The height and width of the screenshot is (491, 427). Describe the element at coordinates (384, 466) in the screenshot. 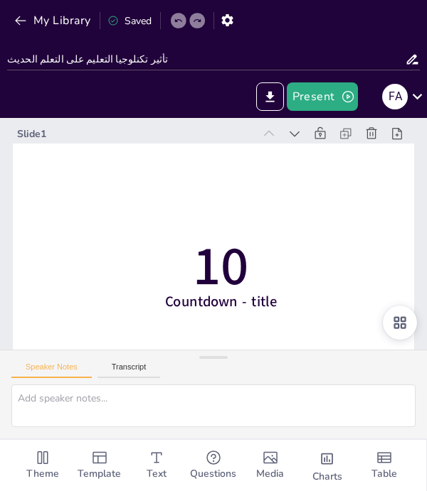

I see `div: Add a table` at that location.